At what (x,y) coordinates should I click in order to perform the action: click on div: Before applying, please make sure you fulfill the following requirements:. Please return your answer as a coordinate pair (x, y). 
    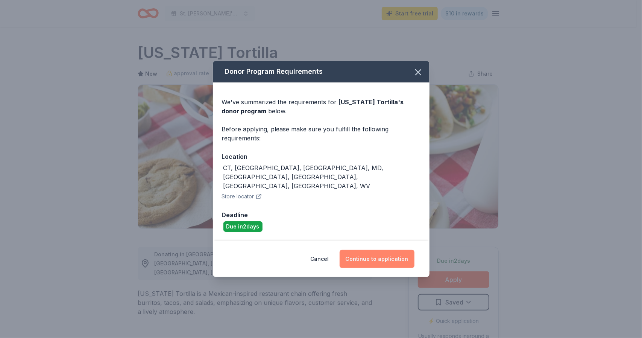
    Looking at the image, I should click on (321, 134).